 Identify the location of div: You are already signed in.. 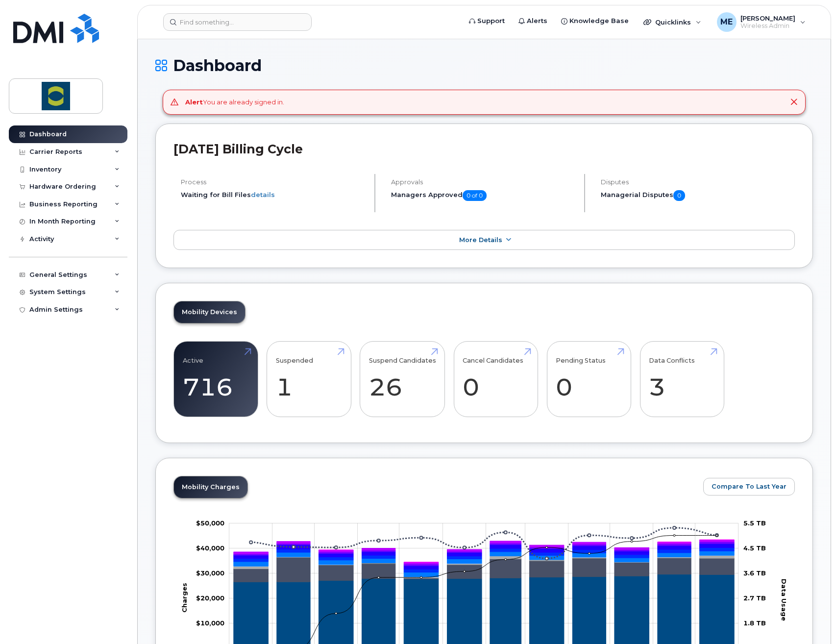
(235, 102).